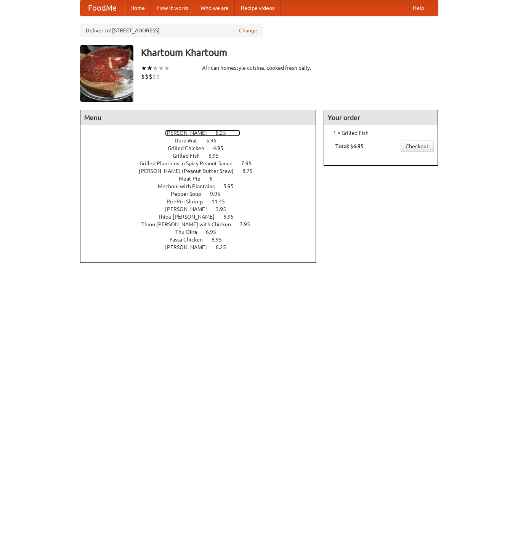 Image resolution: width=518 pixels, height=539 pixels. I want to click on span: 8.75, so click(251, 171).